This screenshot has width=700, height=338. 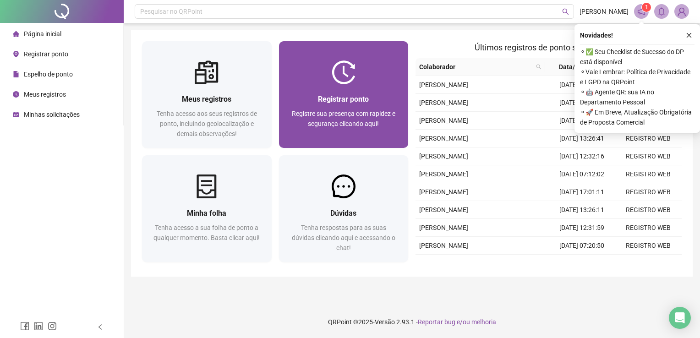 I want to click on span: Tenha acesso aos seus registros de ponto, incluindo geolocalização e demais observações!, so click(x=207, y=124).